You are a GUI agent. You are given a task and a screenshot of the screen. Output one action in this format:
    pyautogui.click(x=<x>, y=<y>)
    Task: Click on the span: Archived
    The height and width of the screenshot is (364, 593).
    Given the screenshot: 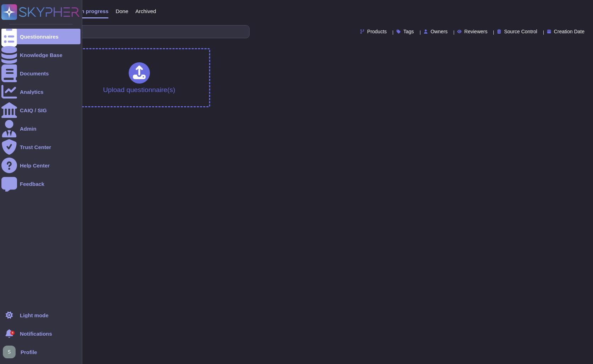 What is the action you would take?
    pyautogui.click(x=145, y=11)
    